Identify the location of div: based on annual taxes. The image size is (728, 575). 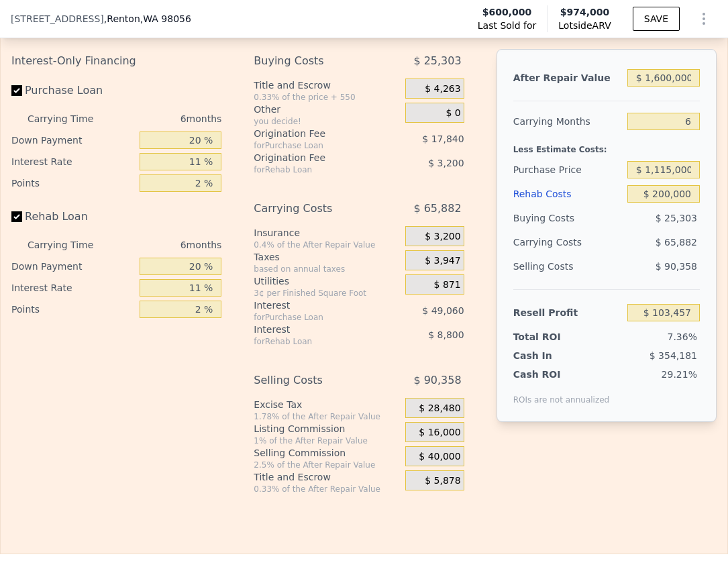
(327, 269).